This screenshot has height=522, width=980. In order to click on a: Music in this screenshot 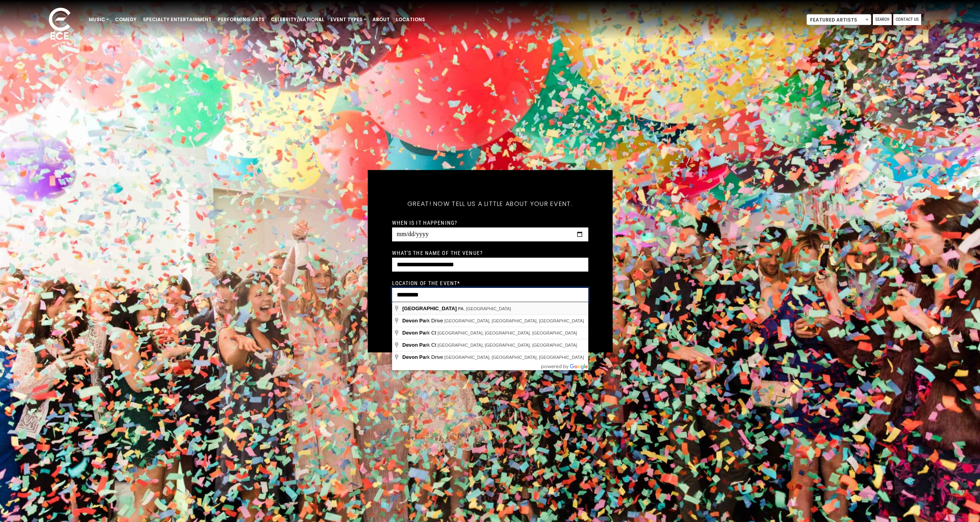, I will do `click(99, 19)`.